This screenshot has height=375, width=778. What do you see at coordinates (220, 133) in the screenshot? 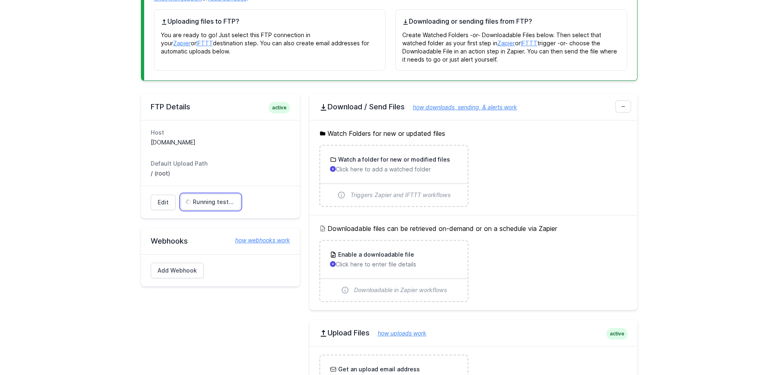
I see `dt: Host` at bounding box center [220, 133].